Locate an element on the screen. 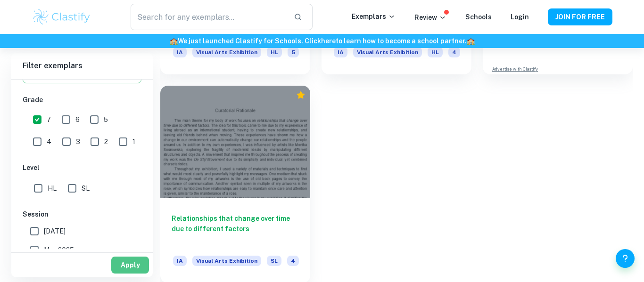  button: JOIN FOR FREE is located at coordinates (580, 17).